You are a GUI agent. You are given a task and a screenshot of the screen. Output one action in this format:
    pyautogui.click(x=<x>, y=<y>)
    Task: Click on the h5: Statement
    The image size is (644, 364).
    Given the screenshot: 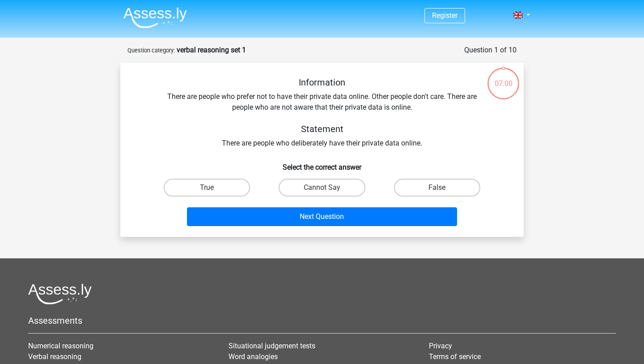 What is the action you would take?
    pyautogui.click(x=322, y=129)
    